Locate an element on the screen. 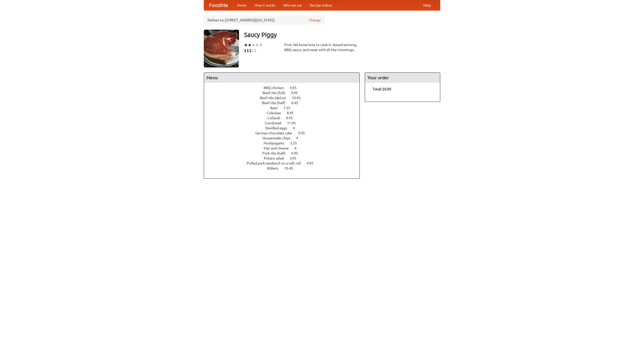  a: Beef ribs (full) 9.95 is located at coordinates (285, 93).